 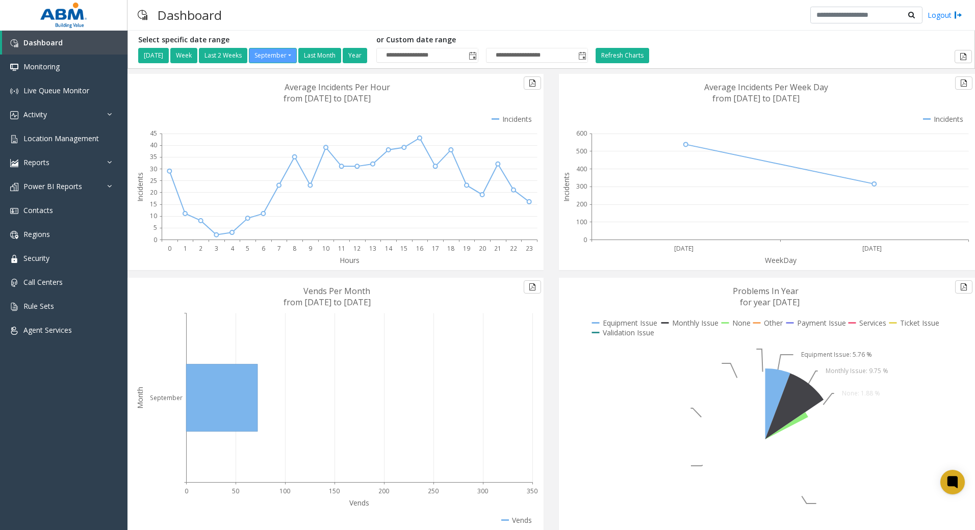 What do you see at coordinates (781, 260) in the screenshot?
I see `text: WeekDay` at bounding box center [781, 260].